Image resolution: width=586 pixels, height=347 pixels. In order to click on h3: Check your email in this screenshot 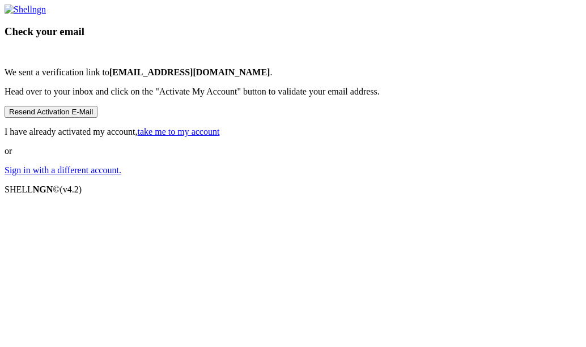, I will do `click(293, 32)`.